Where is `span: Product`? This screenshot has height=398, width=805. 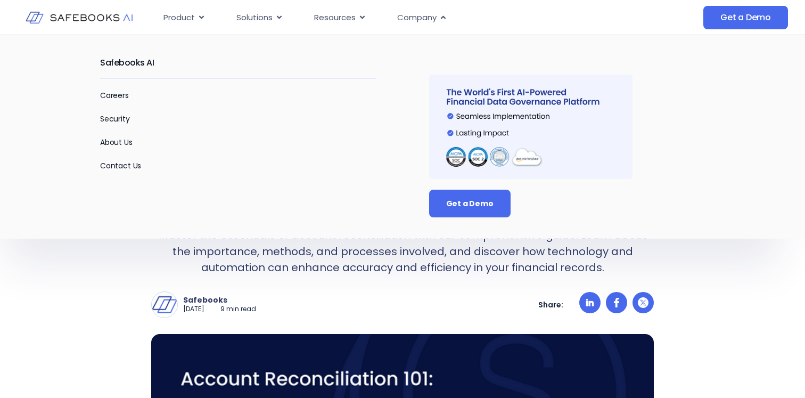 span: Product is located at coordinates (179, 18).